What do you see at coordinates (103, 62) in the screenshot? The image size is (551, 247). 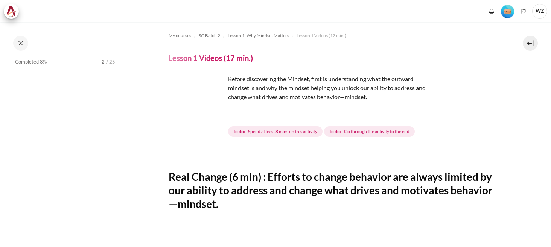 I see `span: 2` at bounding box center [103, 62].